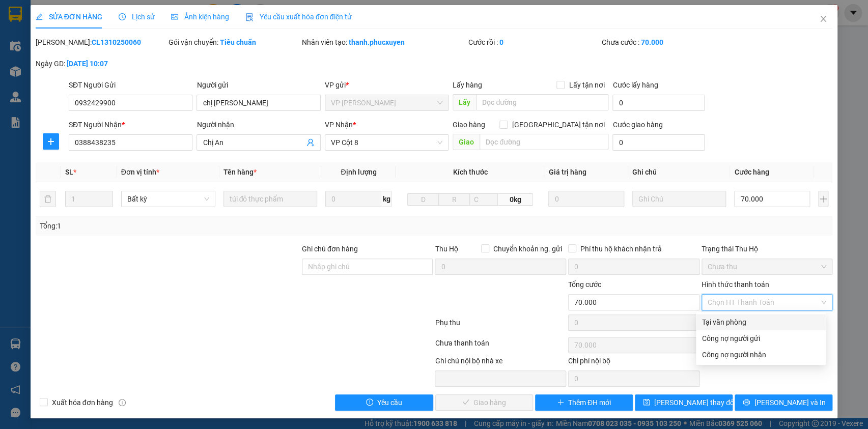  What do you see at coordinates (455, 199) in the screenshot?
I see `input: R` at bounding box center [455, 199].